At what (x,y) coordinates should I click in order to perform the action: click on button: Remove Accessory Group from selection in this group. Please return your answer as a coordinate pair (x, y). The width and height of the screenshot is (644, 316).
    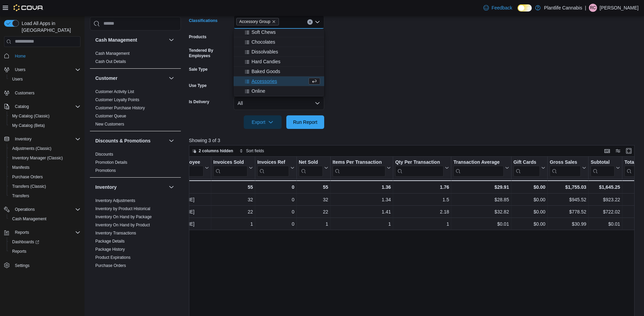
    Looking at the image, I should click on (274, 21).